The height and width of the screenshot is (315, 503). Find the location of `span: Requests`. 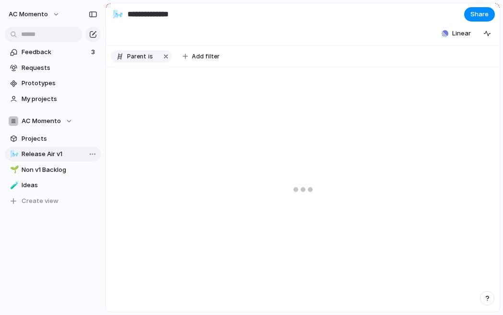

span: Requests is located at coordinates (59, 68).